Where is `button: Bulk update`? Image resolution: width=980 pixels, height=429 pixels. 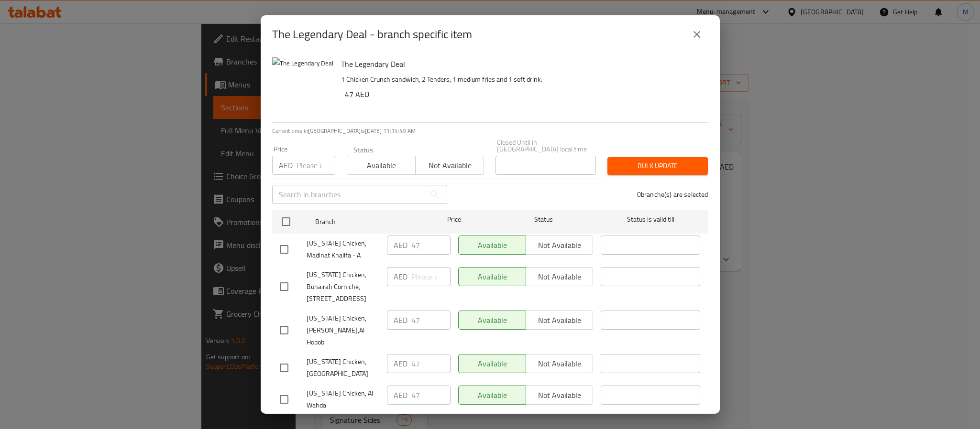 button: Bulk update is located at coordinates (658, 166).